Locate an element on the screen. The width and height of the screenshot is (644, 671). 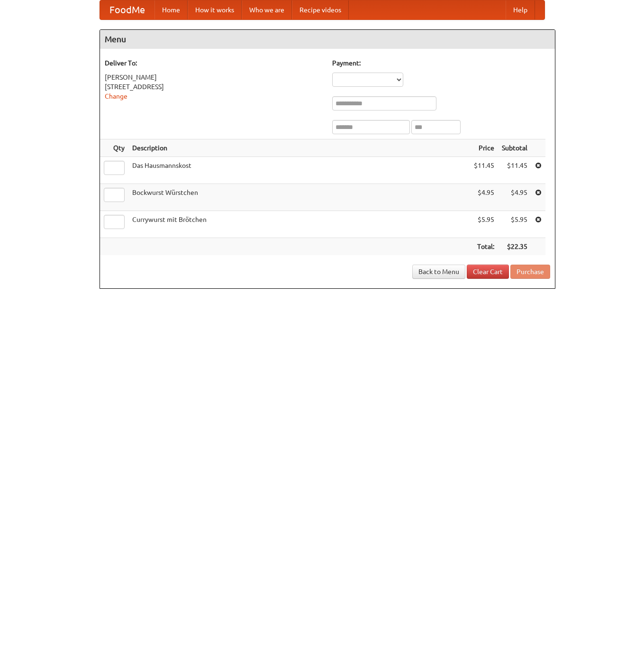
a: Help is located at coordinates (521, 10).